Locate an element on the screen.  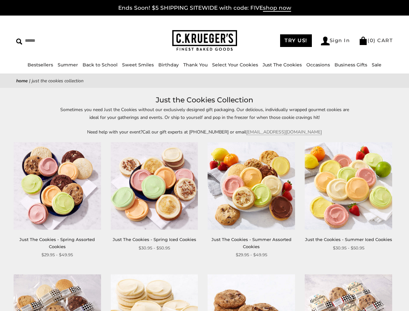
img: Just The Cookies - Spring Iced Cookies is located at coordinates (154, 186).